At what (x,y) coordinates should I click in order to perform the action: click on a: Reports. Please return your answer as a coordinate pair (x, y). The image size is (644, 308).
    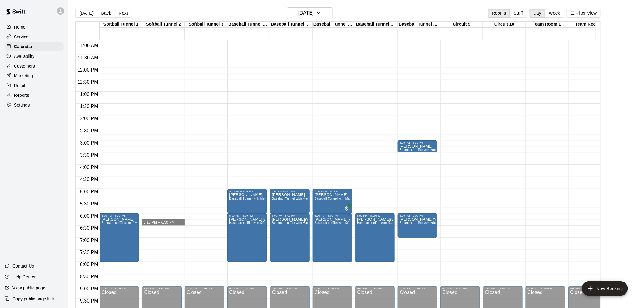
    Looking at the image, I should click on (34, 95).